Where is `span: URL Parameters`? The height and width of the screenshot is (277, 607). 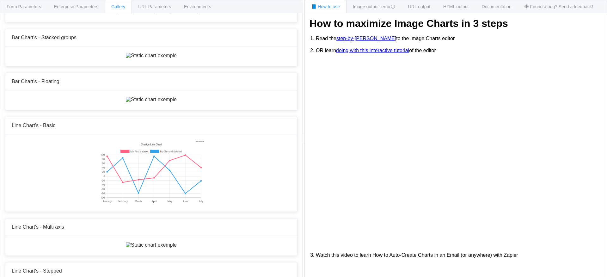
span: URL Parameters is located at coordinates (155, 7).